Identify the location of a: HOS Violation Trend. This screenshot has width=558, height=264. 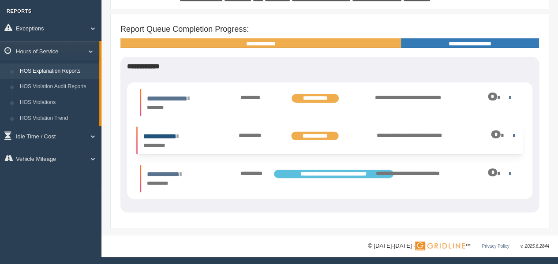
(57, 119).